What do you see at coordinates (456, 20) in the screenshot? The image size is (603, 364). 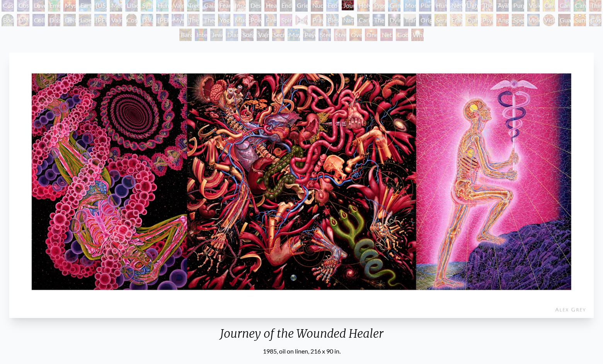 I see `div: Fractal Eyes` at bounding box center [456, 20].